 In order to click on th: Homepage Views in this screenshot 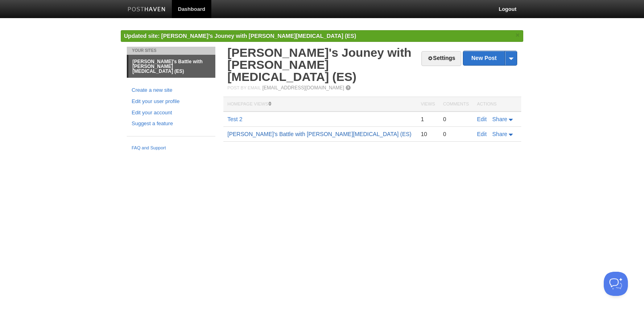, I will do `click(320, 104)`.